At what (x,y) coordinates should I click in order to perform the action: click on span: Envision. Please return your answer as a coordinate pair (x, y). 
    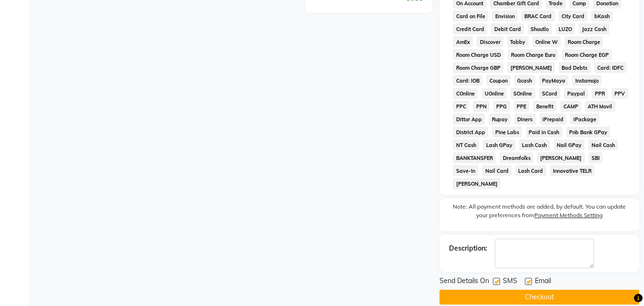
    Looking at the image, I should click on (505, 16).